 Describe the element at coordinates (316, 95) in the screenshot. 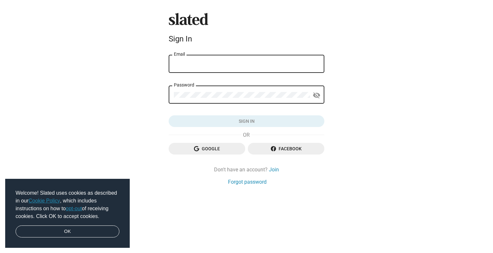

I see `mat-icon: visibility_off` at that location.